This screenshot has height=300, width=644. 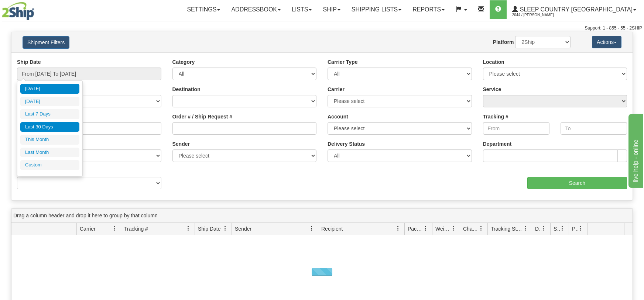 I want to click on a: Packages filter column settings, so click(x=426, y=229).